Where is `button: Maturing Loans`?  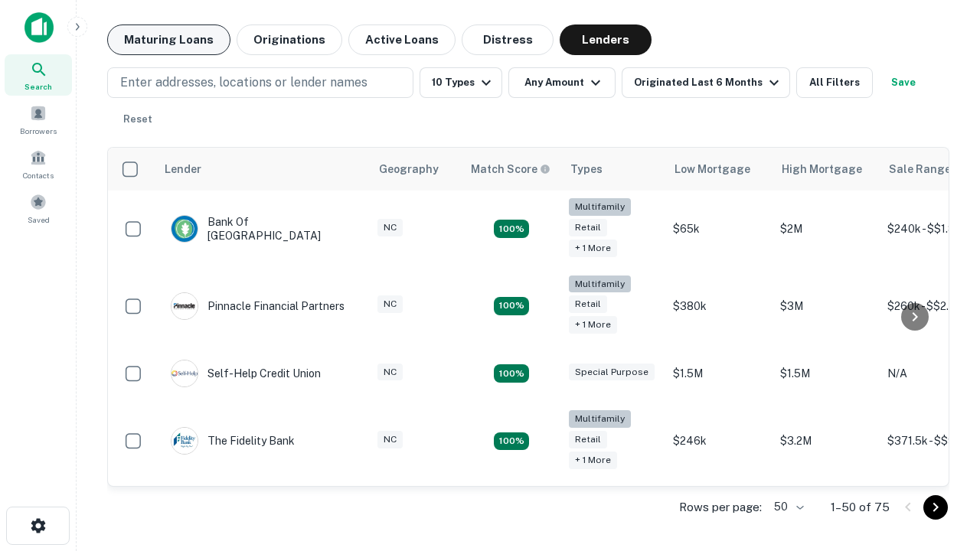 button: Maturing Loans is located at coordinates (169, 40).